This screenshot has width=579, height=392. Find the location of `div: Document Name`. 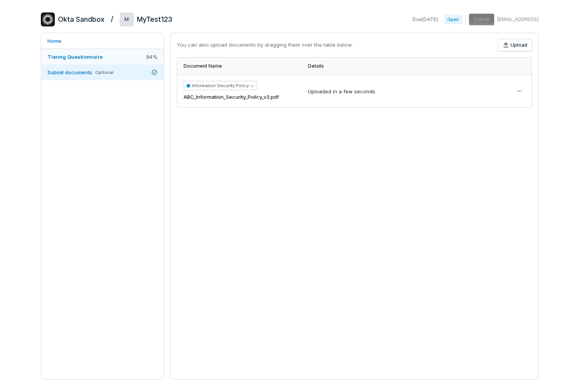

div: Document Name is located at coordinates (240, 66).